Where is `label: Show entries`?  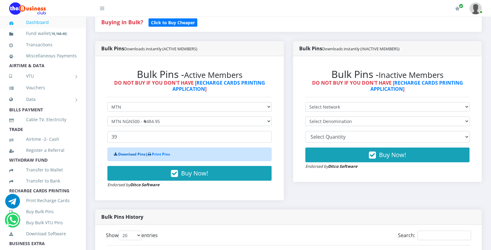 label: Show entries is located at coordinates (132, 235).